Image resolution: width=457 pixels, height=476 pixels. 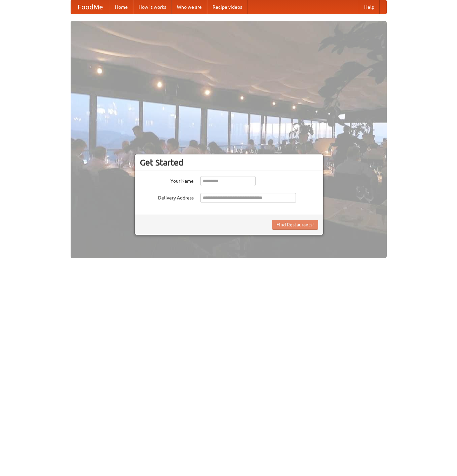 I want to click on label: Your Name, so click(x=167, y=180).